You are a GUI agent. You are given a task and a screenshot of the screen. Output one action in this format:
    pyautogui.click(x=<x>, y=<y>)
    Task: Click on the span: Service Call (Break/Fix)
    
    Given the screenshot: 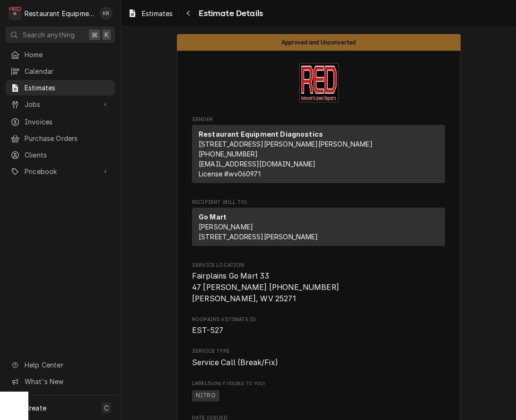 What is the action you would take?
    pyautogui.click(x=235, y=362)
    